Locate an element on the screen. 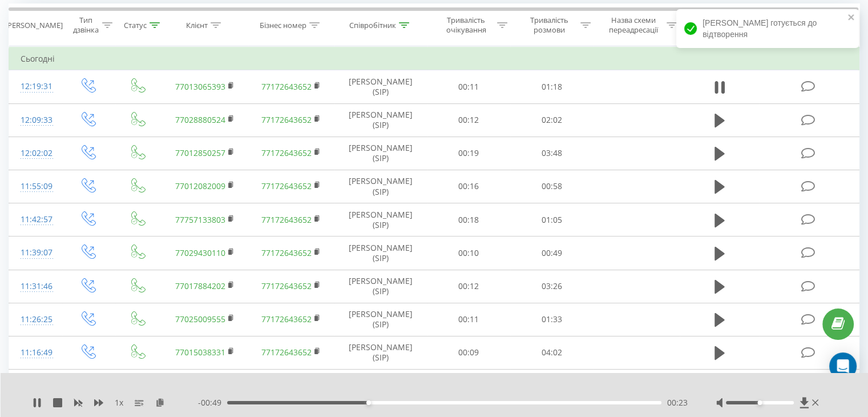 The height and width of the screenshot is (417, 868). a: 77015038331 is located at coordinates (200, 352).